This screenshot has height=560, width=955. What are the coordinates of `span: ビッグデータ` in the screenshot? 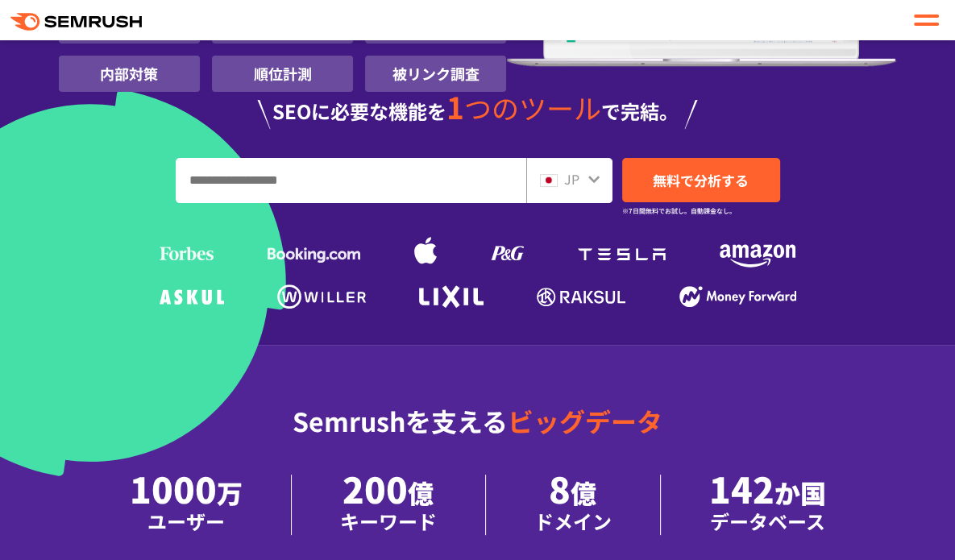 It's located at (585, 420).